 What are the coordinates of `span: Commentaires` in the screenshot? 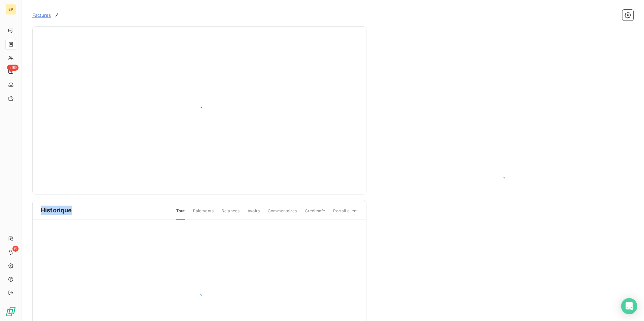 It's located at (282, 214).